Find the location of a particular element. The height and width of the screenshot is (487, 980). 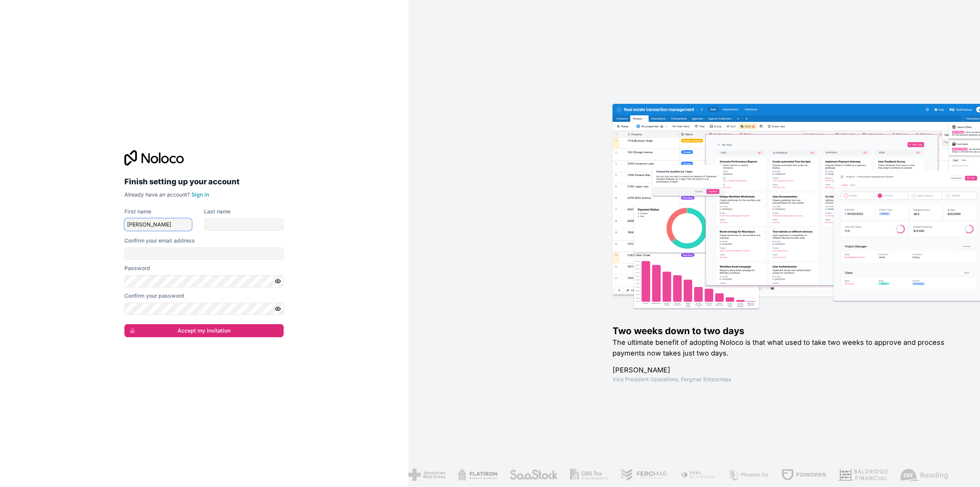

span: Already have an account? is located at coordinates (157, 194).